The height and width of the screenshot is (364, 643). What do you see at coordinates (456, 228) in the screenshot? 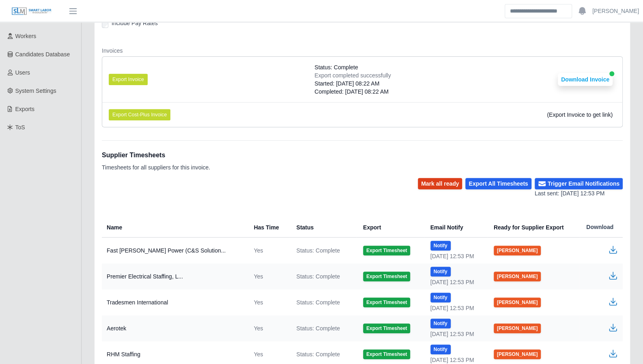
I see `th: Email Notify` at bounding box center [456, 228].